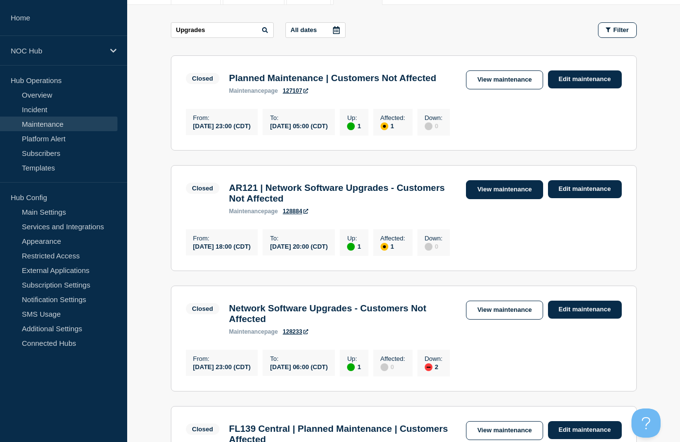 The height and width of the screenshot is (442, 680). Describe the element at coordinates (296, 332) in the screenshot. I see `a: 128233` at that location.